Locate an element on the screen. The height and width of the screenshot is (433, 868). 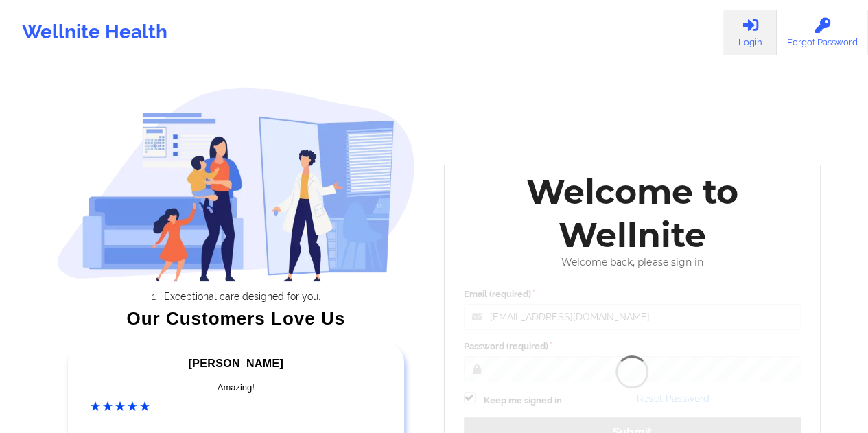
div: Our Customers Love Us is located at coordinates (236, 318).